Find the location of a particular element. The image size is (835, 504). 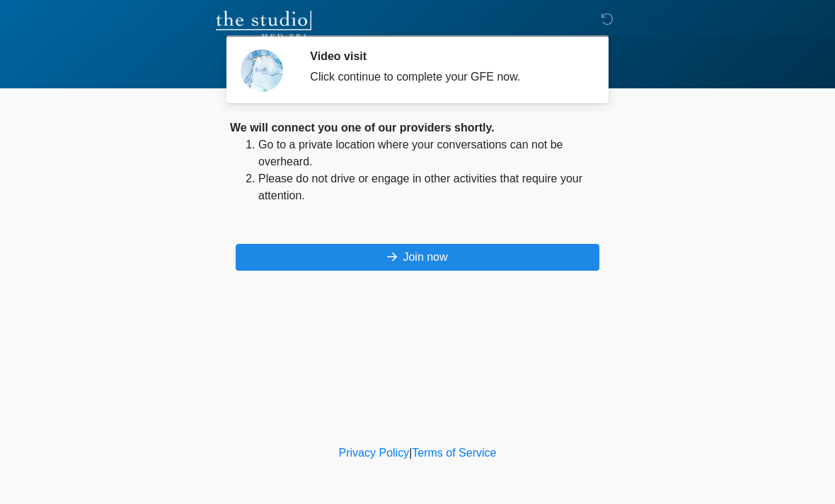

div: Click continue to complete your GFE now. is located at coordinates (446, 77).